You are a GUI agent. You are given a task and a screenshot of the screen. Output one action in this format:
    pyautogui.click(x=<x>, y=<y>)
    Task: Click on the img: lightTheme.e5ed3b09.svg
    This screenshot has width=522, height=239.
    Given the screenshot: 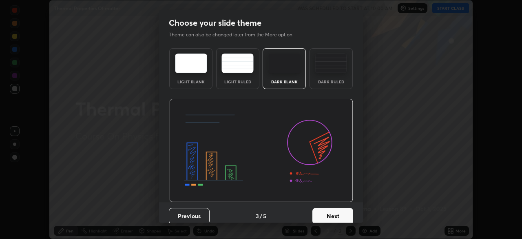 What is the action you would take?
    pyautogui.click(x=191, y=63)
    